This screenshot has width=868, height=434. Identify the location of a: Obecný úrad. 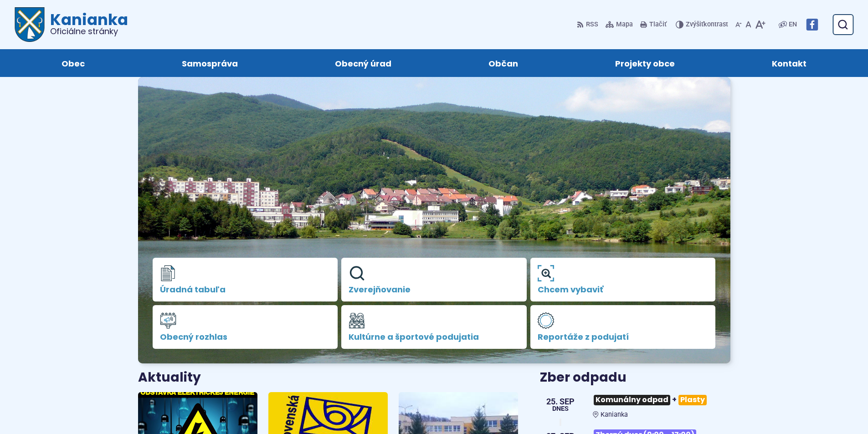
(363, 63).